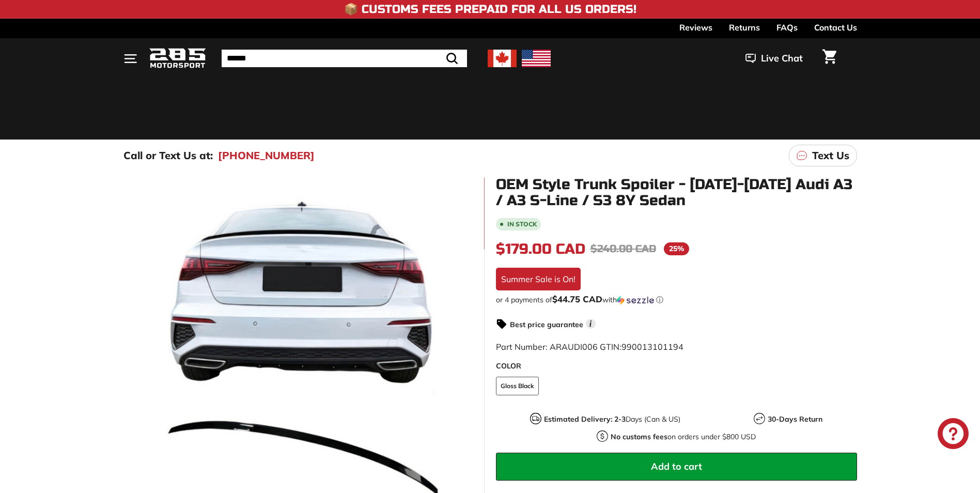 Image resolution: width=980 pixels, height=493 pixels. What do you see at coordinates (178, 59) in the screenshot?
I see `img: Logo_285_Motorsport_areodynamics_components` at bounding box center [178, 59].